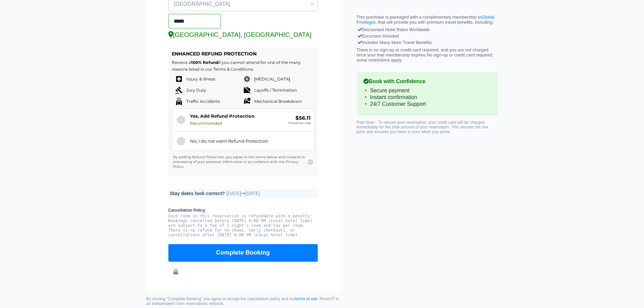 This screenshot has width=644, height=308. Describe the element at coordinates (243, 301) in the screenshot. I see `small: By clicking "Complete Booking" you agree to accept the cancellation policy and our . Room77 is an...` at that location.